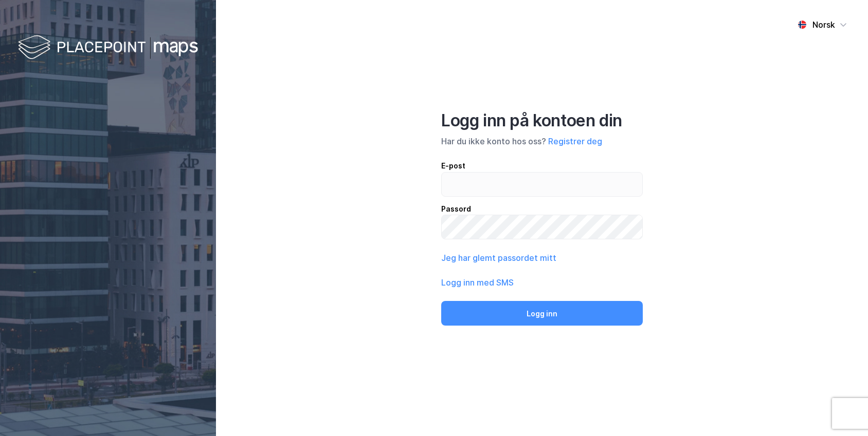 This screenshot has width=868, height=436. Describe the element at coordinates (542, 313) in the screenshot. I see `button: Logg inn` at that location.